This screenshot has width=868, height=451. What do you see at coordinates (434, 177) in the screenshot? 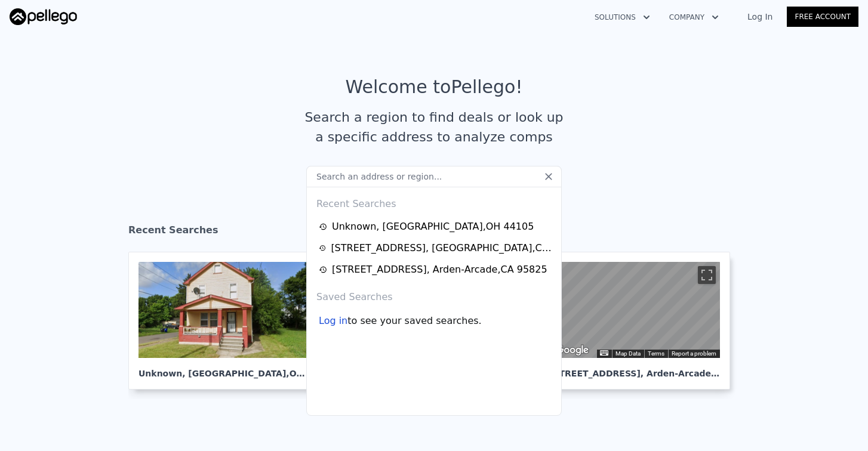
I see `input: Search an address or region...` at bounding box center [434, 177].